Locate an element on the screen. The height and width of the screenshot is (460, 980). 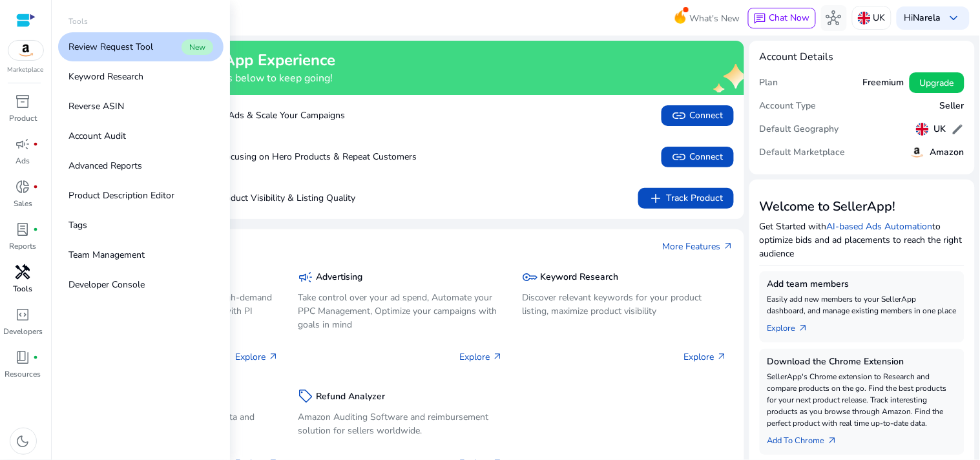
span: Upgrade is located at coordinates (937, 82).